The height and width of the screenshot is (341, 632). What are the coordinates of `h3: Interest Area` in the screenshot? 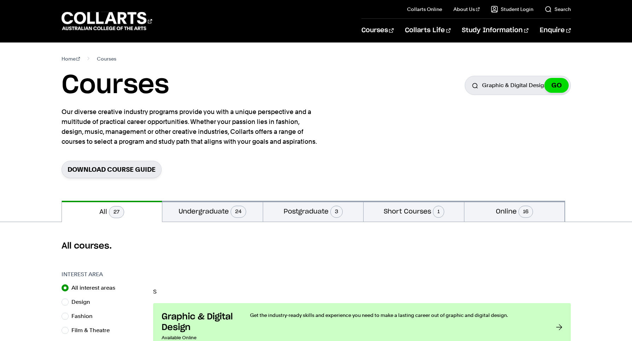 It's located at (104, 274).